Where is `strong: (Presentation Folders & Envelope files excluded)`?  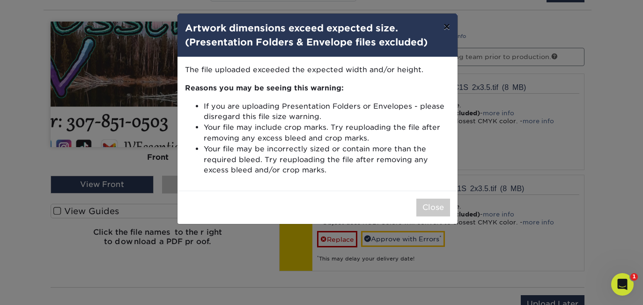 strong: (Presentation Folders & Envelope files excluded) is located at coordinates (306, 42).